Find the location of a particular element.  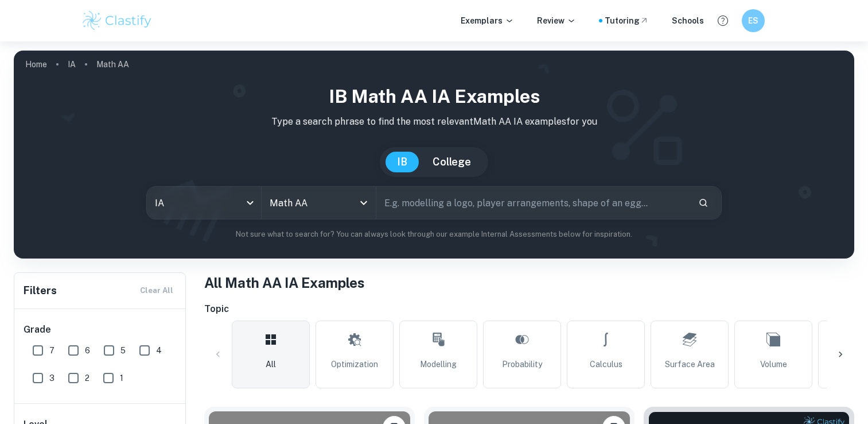

img: profile cover is located at coordinates (434, 154).